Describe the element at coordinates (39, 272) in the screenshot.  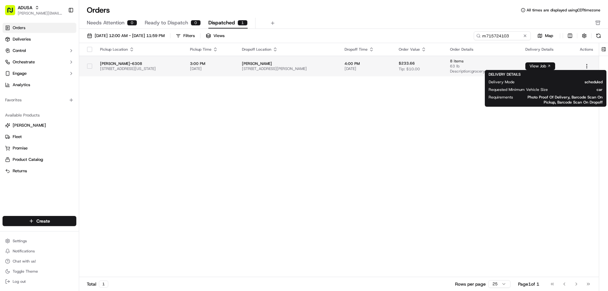
I see `button: Toggle Theme` at that location.